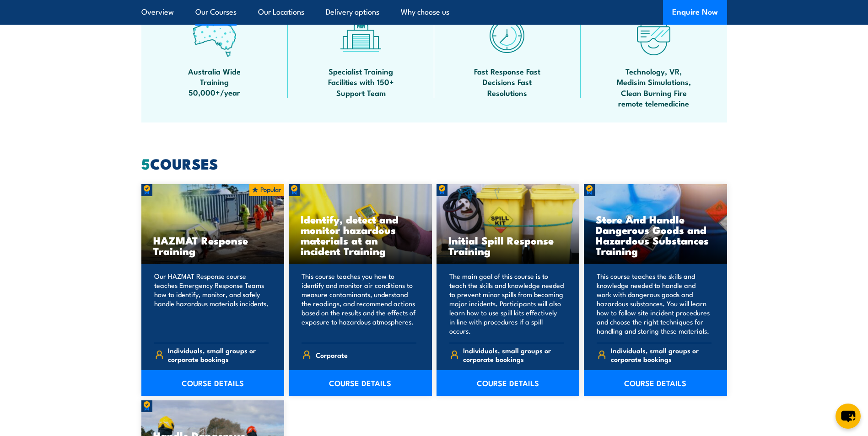 The image size is (868, 436). What do you see at coordinates (654, 87) in the screenshot?
I see `span: Technology, VR, Medisim Simulations, Clean Burning Fire remote telemedicine` at bounding box center [654, 87].